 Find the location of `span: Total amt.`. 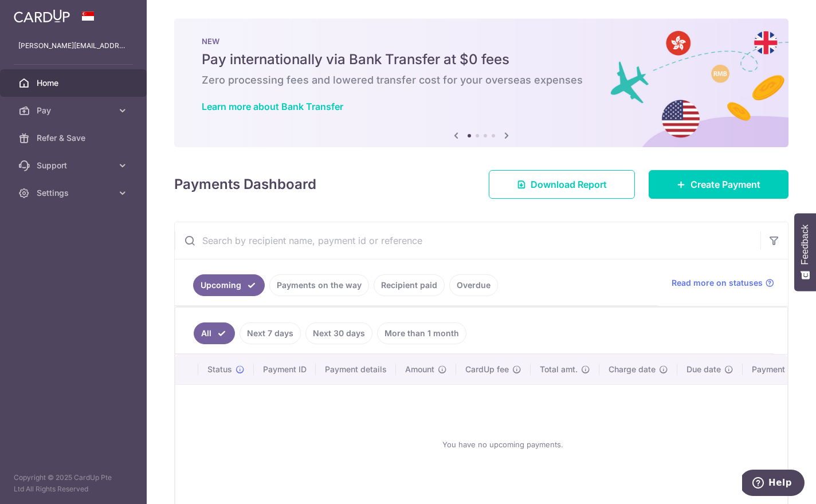

span: Total amt. is located at coordinates (559, 370).